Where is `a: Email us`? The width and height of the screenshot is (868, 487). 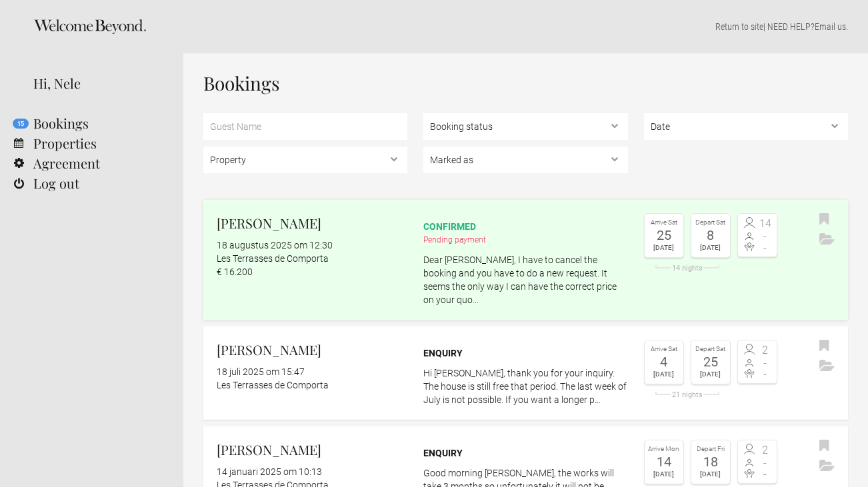
a: Email us is located at coordinates (830, 27).